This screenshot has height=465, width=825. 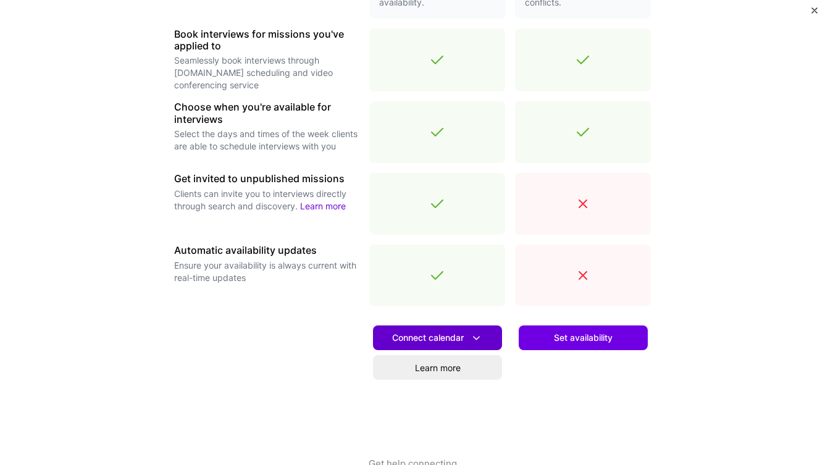 What do you see at coordinates (583, 338) in the screenshot?
I see `button: Set availability` at bounding box center [583, 338].